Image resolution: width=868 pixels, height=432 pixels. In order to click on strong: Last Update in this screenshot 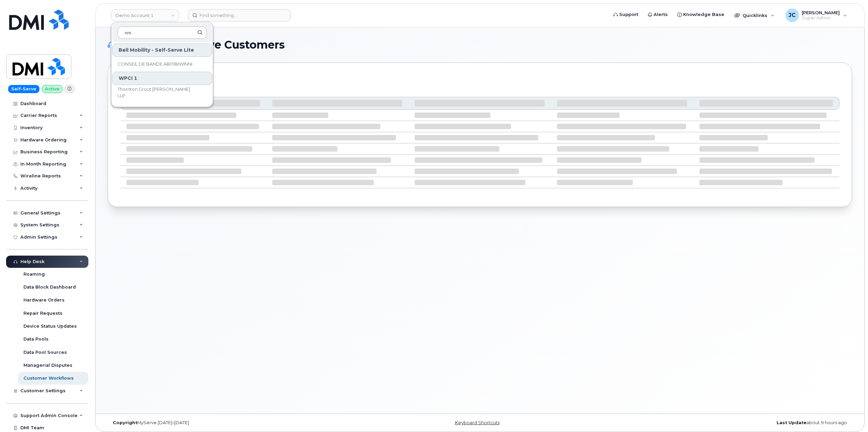, I will do `click(792, 423)`.